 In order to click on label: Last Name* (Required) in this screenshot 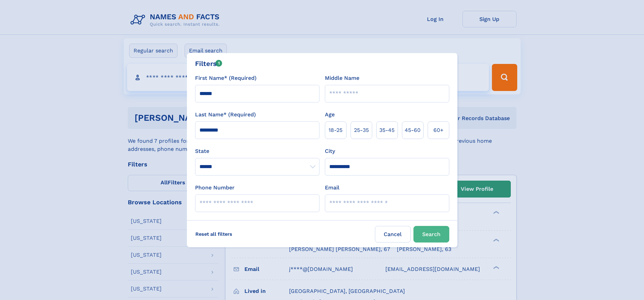, I will do `click(226, 115)`.